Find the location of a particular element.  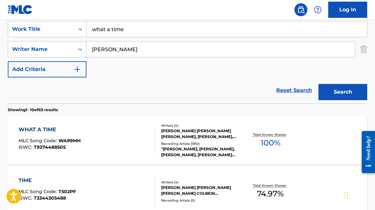

div: Drag is located at coordinates (346, 195).